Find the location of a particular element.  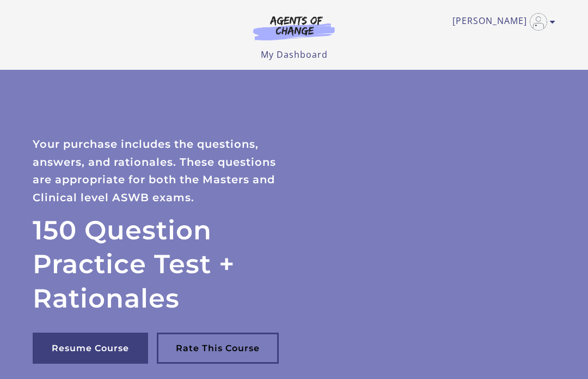

a: Resume Course is located at coordinates (91, 347).